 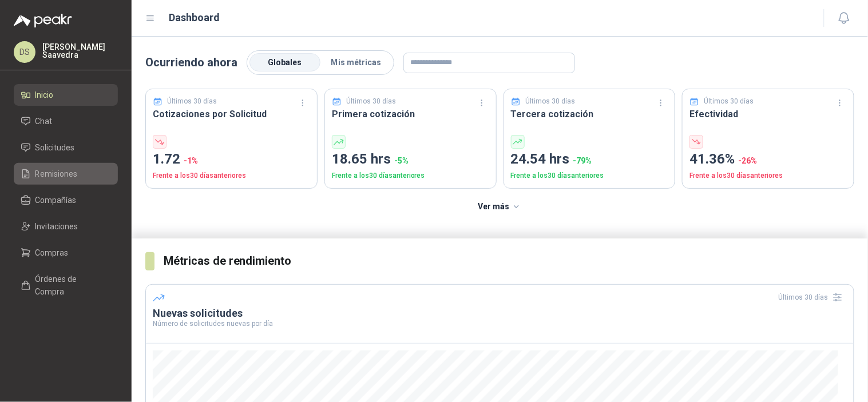 What do you see at coordinates (194, 18) in the screenshot?
I see `h1: Dashboard` at bounding box center [194, 18].